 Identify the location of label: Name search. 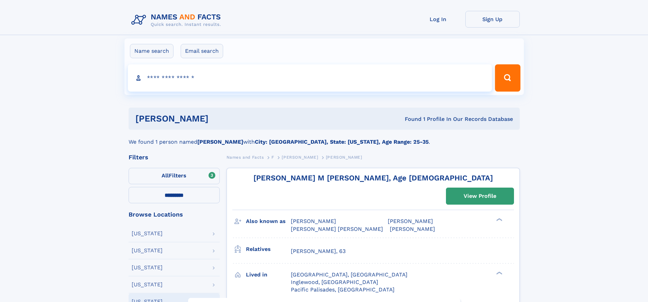
(152, 51).